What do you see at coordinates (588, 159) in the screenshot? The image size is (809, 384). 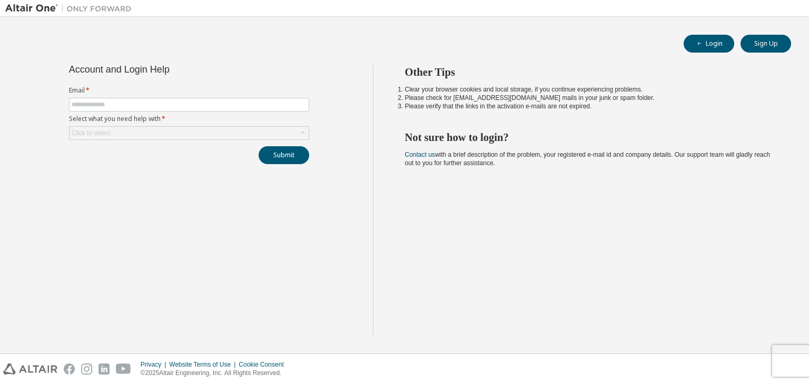 I see `span: with a brief description of the problem, your registered e-mail id and company details. Our suppo...` at bounding box center [588, 159].